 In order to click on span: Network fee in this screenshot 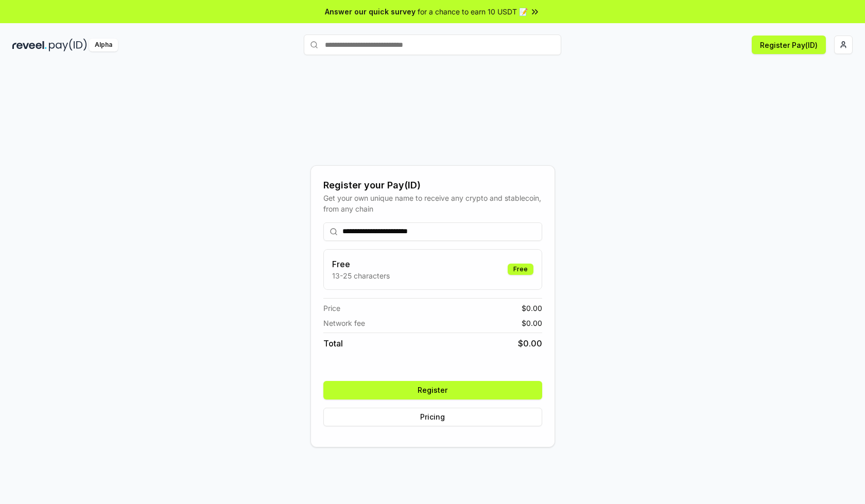, I will do `click(344, 323)`.